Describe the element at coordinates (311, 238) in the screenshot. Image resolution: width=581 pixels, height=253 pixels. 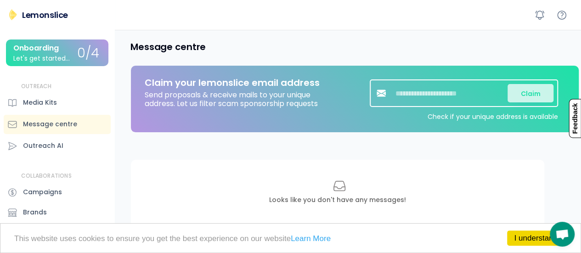
I see `a: Learn More` at that location.